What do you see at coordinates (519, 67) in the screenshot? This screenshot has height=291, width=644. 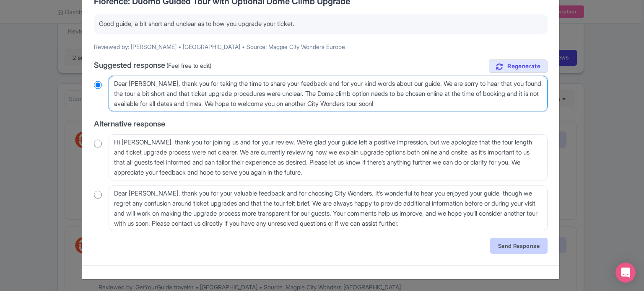 I see `a: Regenerate` at bounding box center [519, 67].